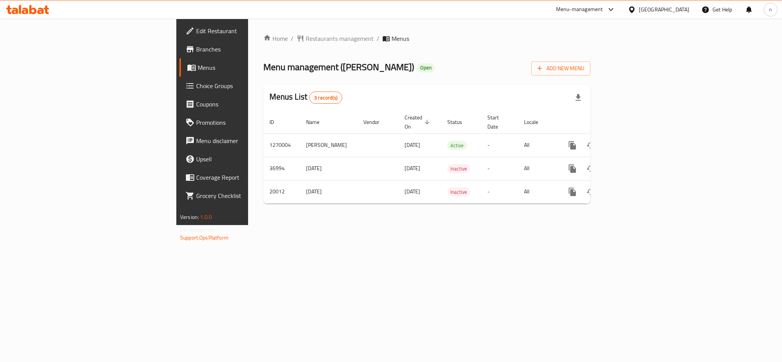 This screenshot has width=782, height=362. Describe the element at coordinates (426, 68) in the screenshot. I see `span: Open` at that location.